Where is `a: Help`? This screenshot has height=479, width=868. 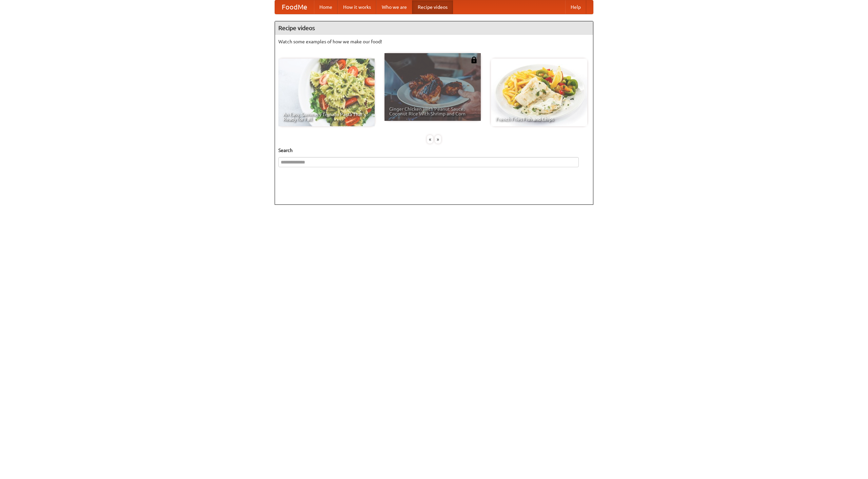 a: Help is located at coordinates (576, 7).